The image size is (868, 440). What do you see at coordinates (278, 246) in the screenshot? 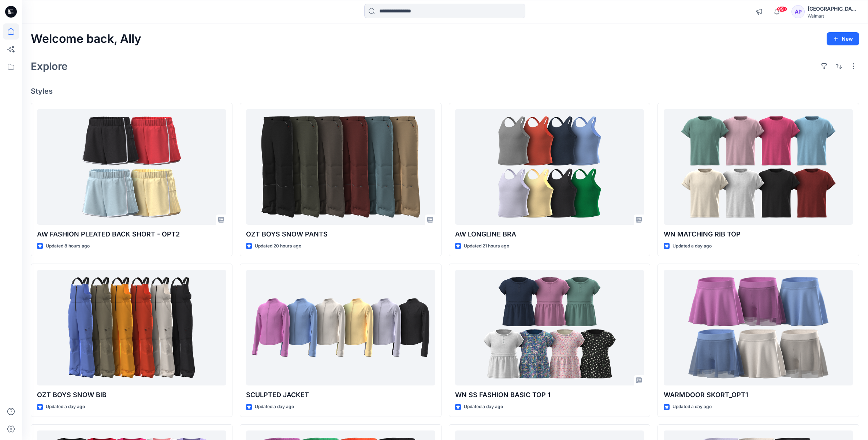
I see `p: Updated 20 hours ago` at bounding box center [278, 246].